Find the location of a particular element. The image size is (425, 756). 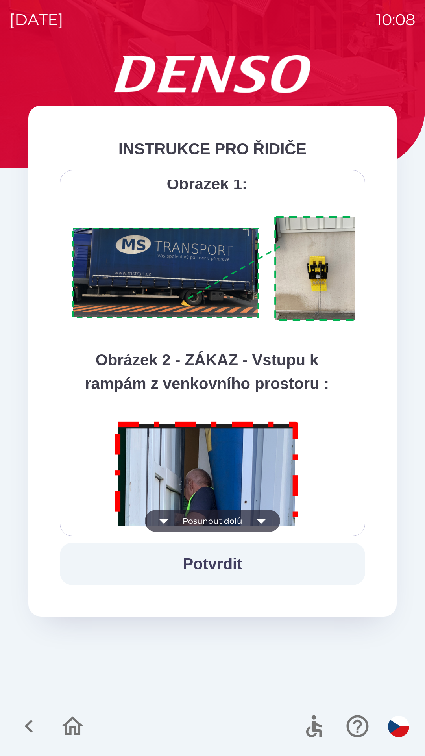

button: Posunout dolů is located at coordinates (213, 521).